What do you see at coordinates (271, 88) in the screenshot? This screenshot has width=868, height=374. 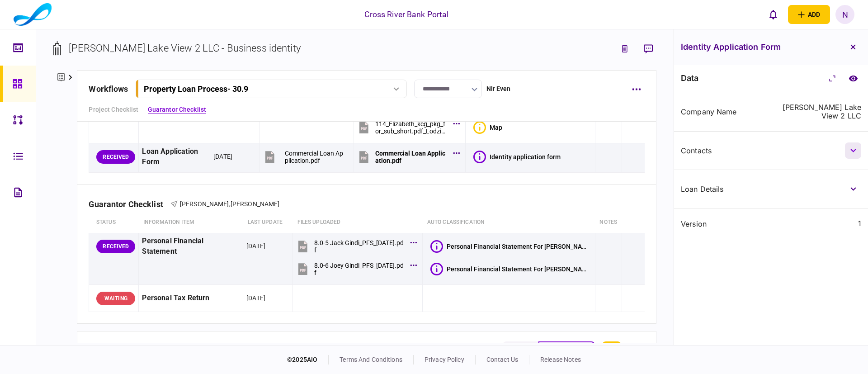 I see `button: Property Loan Process- 30.9` at bounding box center [271, 88].